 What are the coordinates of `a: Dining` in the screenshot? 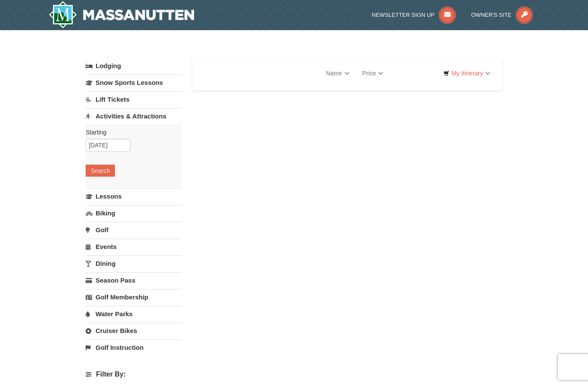 It's located at (133, 263).